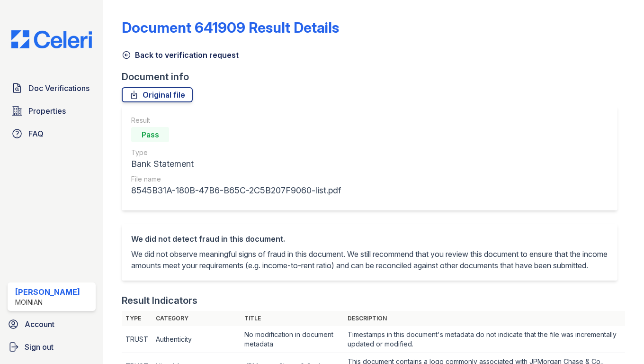  What do you see at coordinates (484, 339) in the screenshot?
I see `td: Timestamps in this document's metadata do not indicate that the file was incrementally updated or...` at bounding box center [484, 339].